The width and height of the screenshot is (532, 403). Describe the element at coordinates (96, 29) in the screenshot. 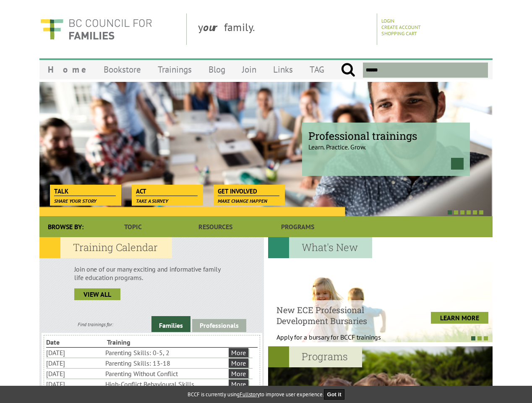

I see `img: BC Council for FAMILIES` at that location.